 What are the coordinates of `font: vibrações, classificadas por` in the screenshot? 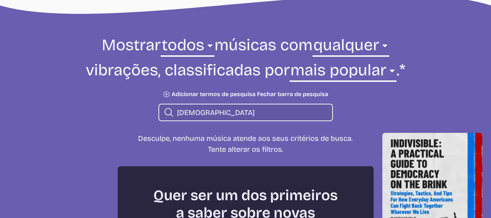 It's located at (187, 70).